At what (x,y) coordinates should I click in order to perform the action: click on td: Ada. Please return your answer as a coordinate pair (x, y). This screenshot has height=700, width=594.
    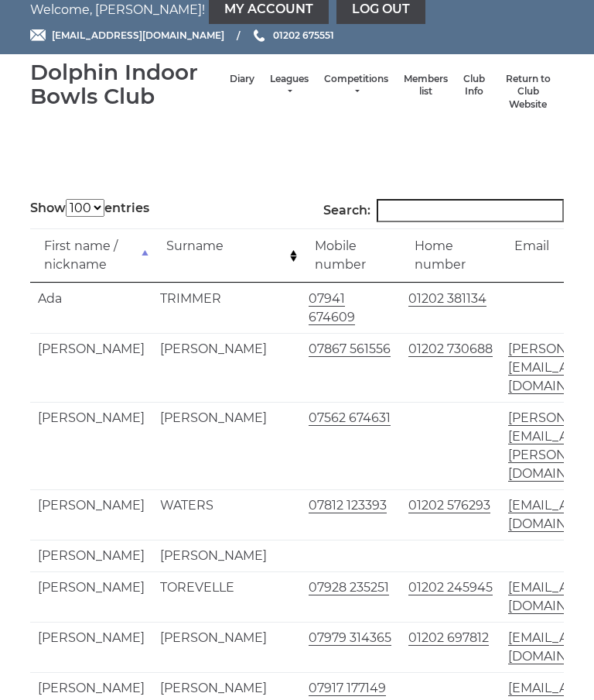
    Looking at the image, I should click on (91, 307).